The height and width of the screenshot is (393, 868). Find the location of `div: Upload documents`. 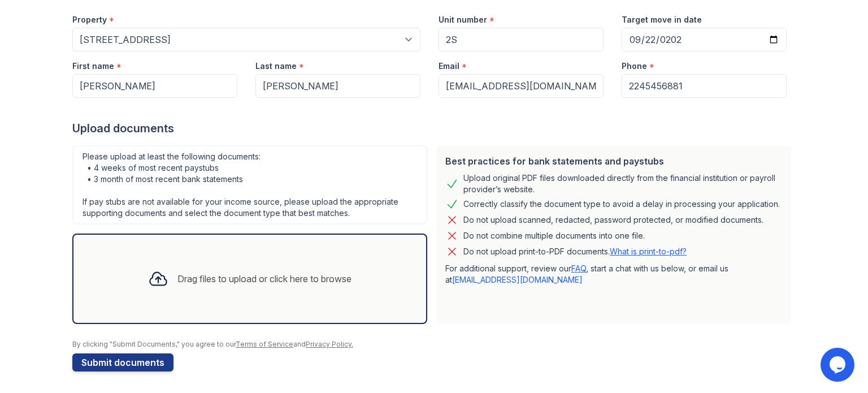

div: Upload documents is located at coordinates (434, 129).